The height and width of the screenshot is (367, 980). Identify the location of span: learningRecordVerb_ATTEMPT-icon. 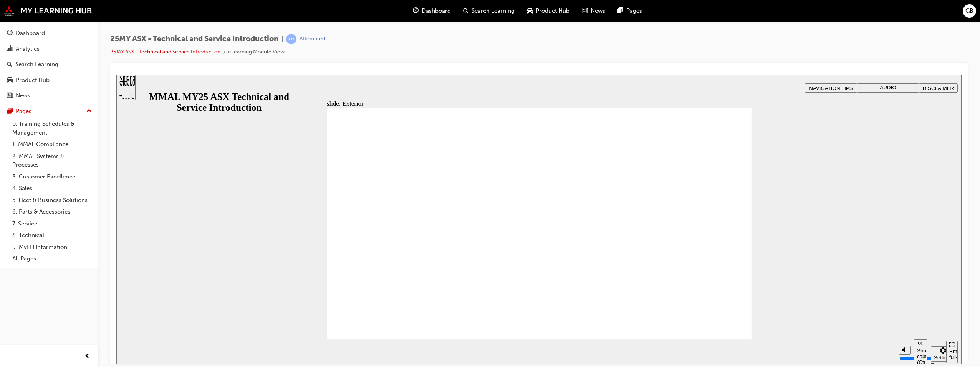
(291, 39).